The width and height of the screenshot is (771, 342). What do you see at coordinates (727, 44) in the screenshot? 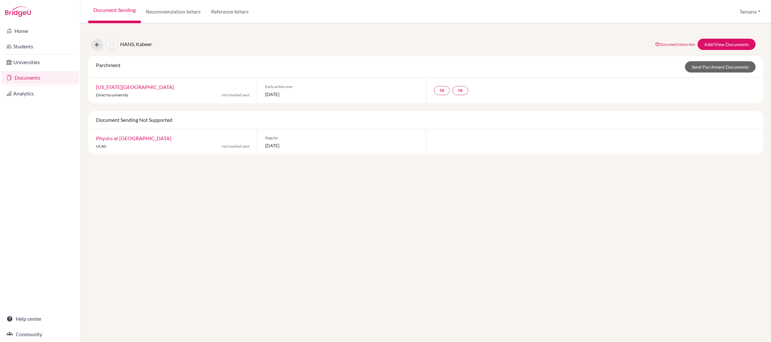
I see `a: Add/View Documents` at bounding box center [727, 44].